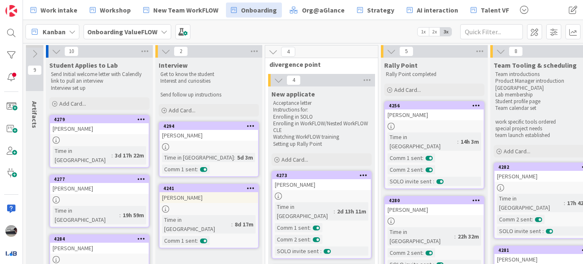  What do you see at coordinates (381, 10) in the screenshot?
I see `span: Strategy` at bounding box center [381, 10].